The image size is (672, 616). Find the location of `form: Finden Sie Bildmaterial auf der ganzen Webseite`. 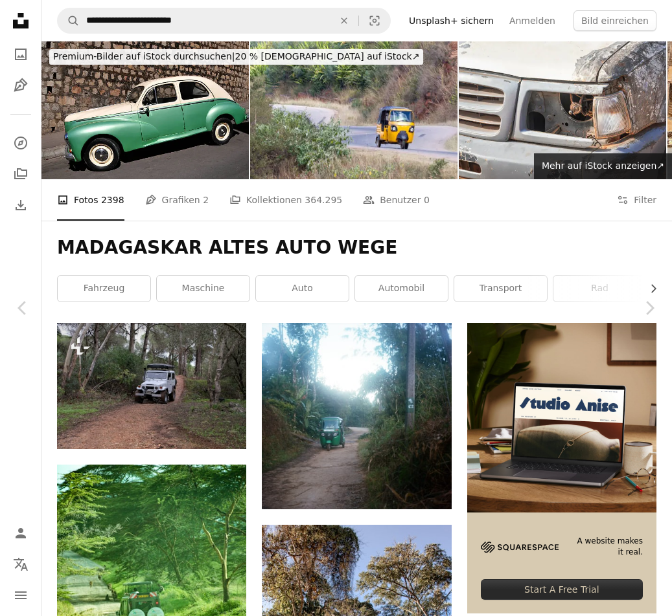

form: Finden Sie Bildmaterial auf der ganzen Webseite is located at coordinates (223, 21).